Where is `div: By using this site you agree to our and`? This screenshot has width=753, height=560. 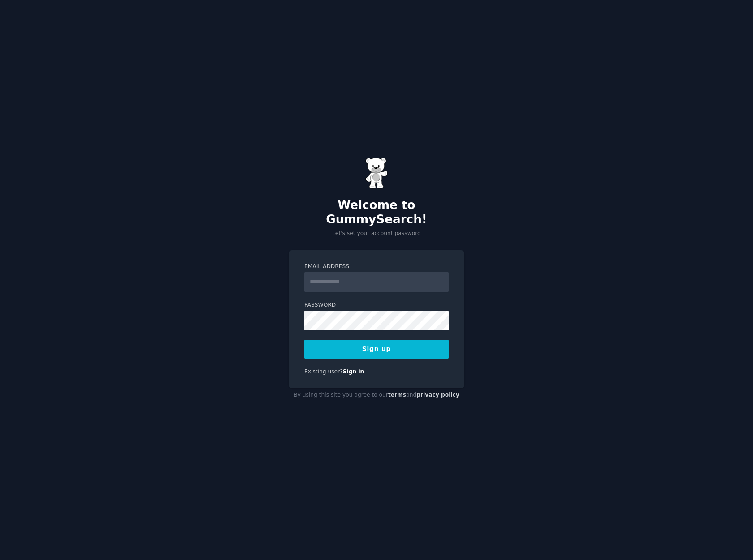 div: By using this site you agree to our and is located at coordinates (376, 395).